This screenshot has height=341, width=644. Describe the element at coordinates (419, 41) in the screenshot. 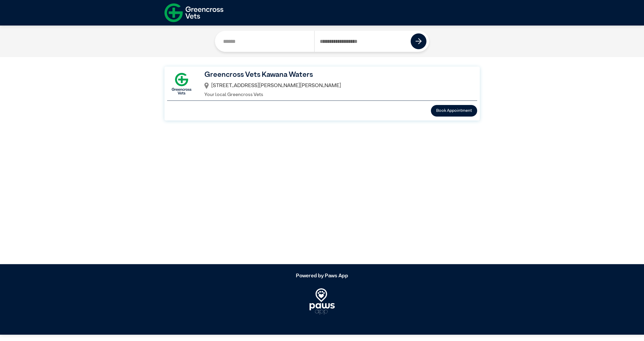

I see `img: icon-right` at that location.